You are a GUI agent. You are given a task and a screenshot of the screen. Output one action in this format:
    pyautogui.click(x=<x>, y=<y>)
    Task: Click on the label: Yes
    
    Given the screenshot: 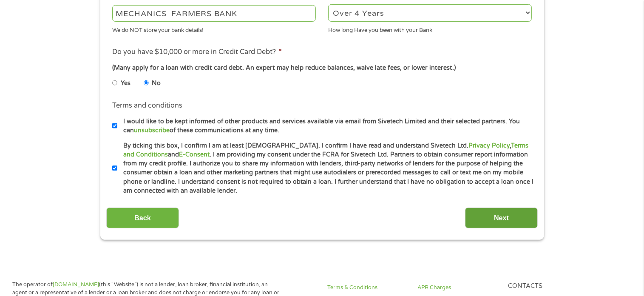 What is the action you would take?
    pyautogui.click(x=126, y=83)
    